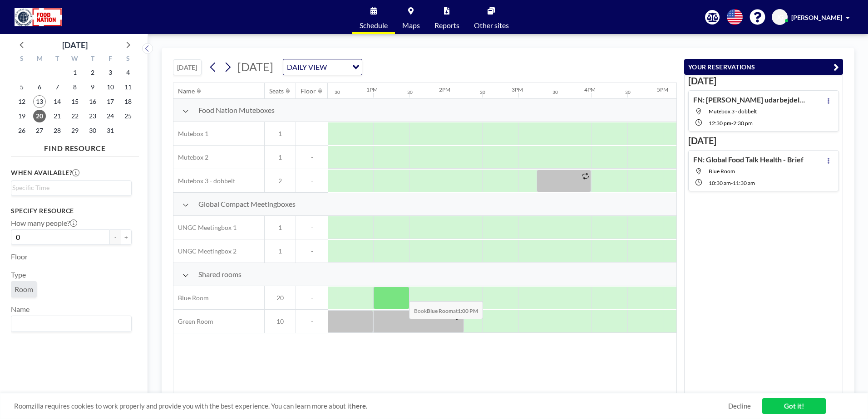 This screenshot has width=868, height=419. What do you see at coordinates (205, 251) in the screenshot?
I see `span: UNGC Meetingbox 2` at bounding box center [205, 251].